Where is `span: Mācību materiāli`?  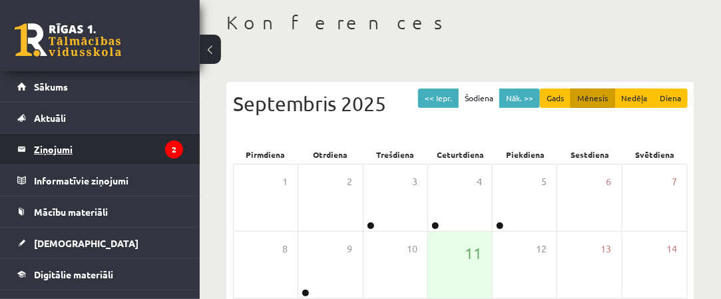 span: Mācību materiāli is located at coordinates (71, 212).